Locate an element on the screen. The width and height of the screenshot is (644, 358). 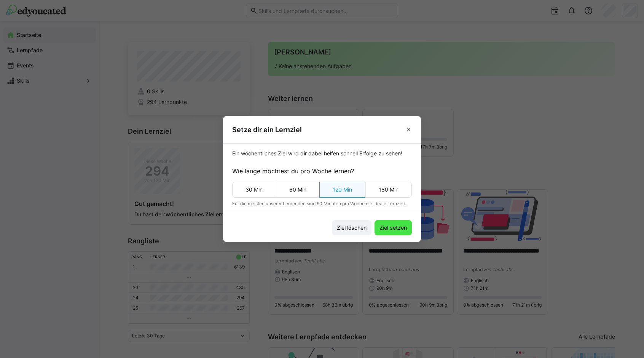
eds-button-option: 180 Min is located at coordinates (388, 189).